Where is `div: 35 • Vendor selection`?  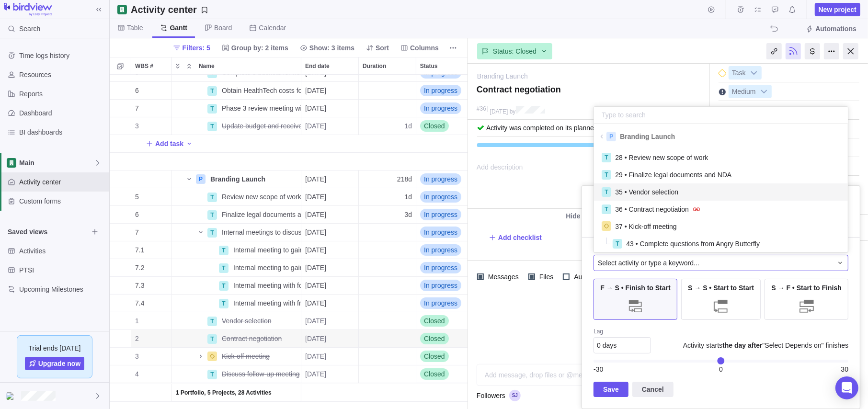
div: 35 • Vendor selection is located at coordinates (721, 192).